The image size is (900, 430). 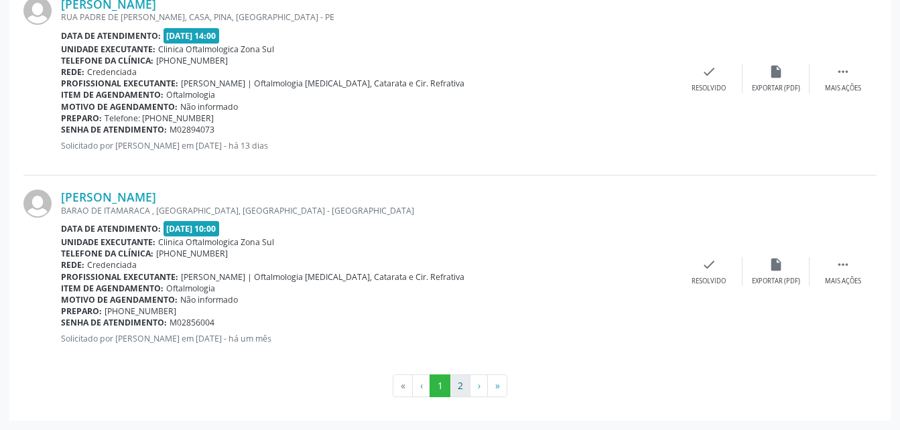 I want to click on span: M02894073, so click(x=192, y=129).